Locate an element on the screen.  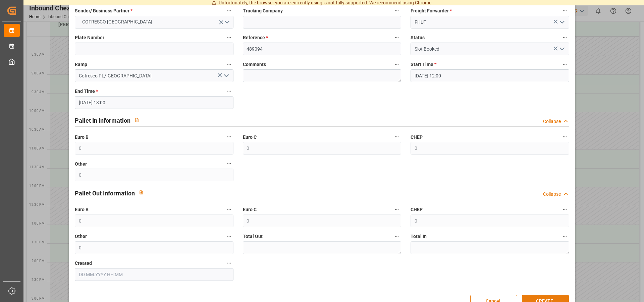
span: Reference is located at coordinates (255, 38).